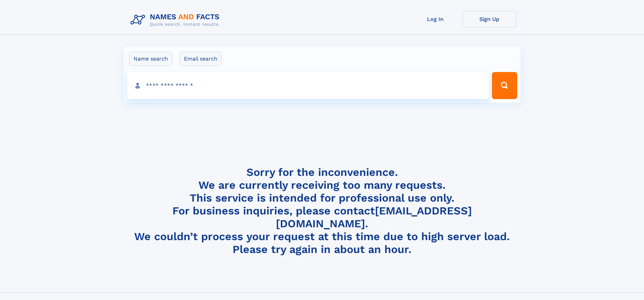 Image resolution: width=644 pixels, height=300 pixels. I want to click on button: Search Button, so click(504, 86).